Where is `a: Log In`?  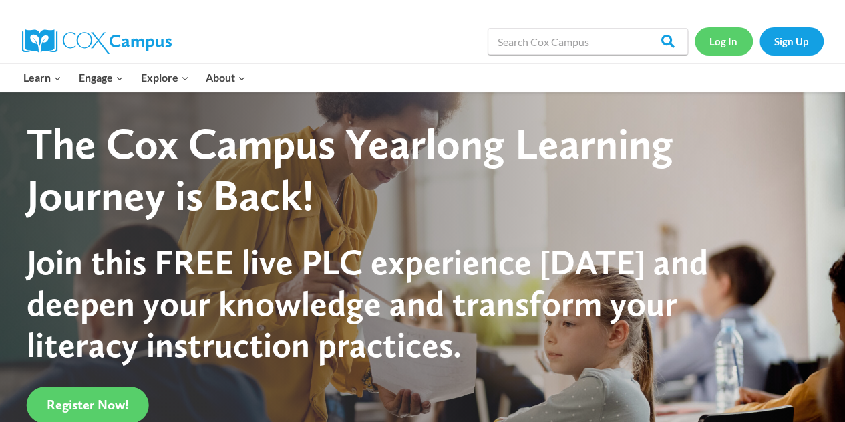 a: Log In is located at coordinates (723, 41).